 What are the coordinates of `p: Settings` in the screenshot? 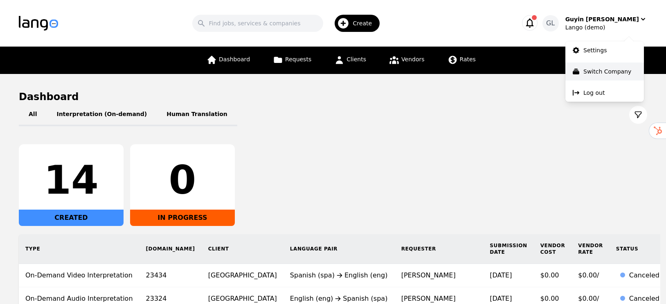 It's located at (594, 50).